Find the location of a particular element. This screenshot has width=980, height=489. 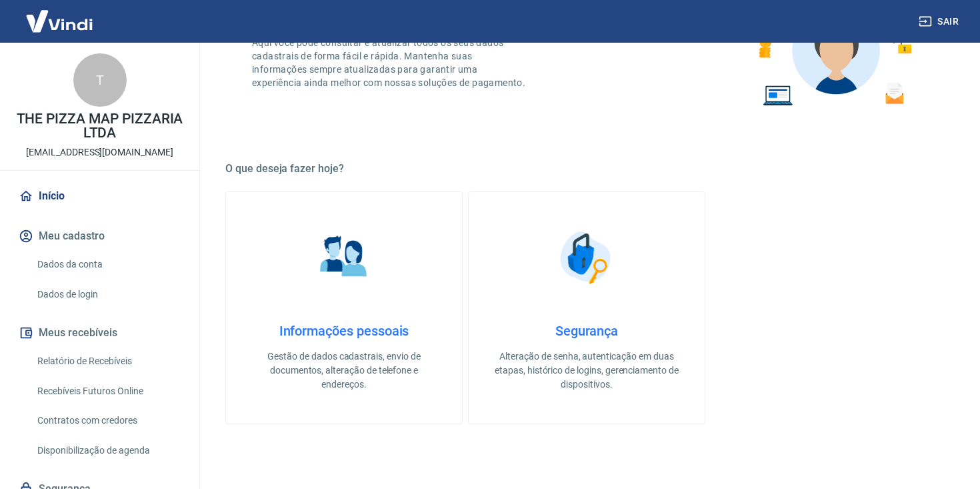

button: Meus recebíveis is located at coordinates (100, 333).